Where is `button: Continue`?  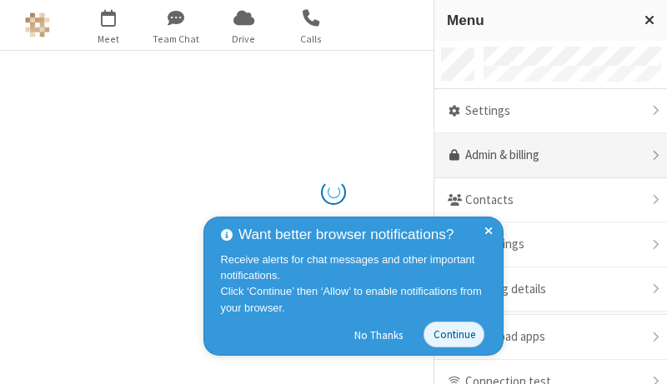
button: Continue is located at coordinates (453, 334).